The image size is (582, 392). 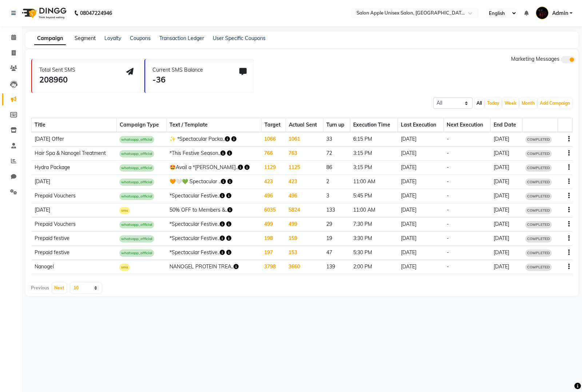 I want to click on span: Marketing Messages, so click(x=535, y=59).